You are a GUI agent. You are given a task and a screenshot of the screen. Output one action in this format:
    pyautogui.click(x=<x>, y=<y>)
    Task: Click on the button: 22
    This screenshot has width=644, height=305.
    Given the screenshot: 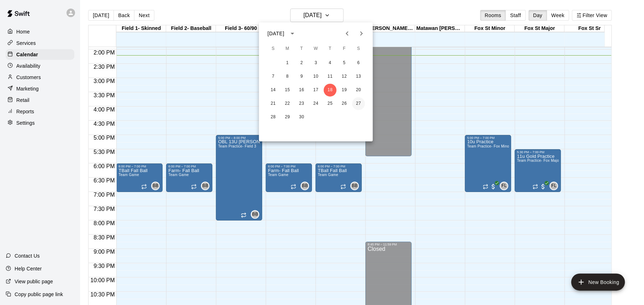 What is the action you would take?
    pyautogui.click(x=287, y=104)
    